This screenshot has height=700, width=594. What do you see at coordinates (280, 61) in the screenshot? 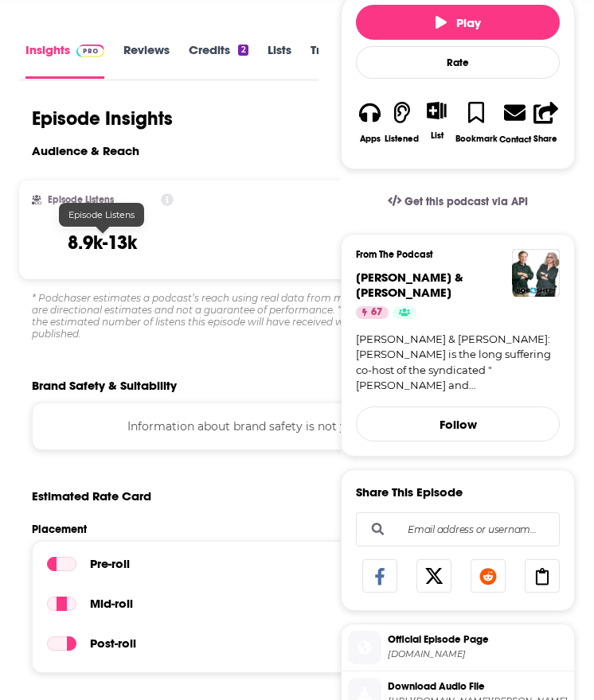
I see `a: Lists` at bounding box center [280, 61].